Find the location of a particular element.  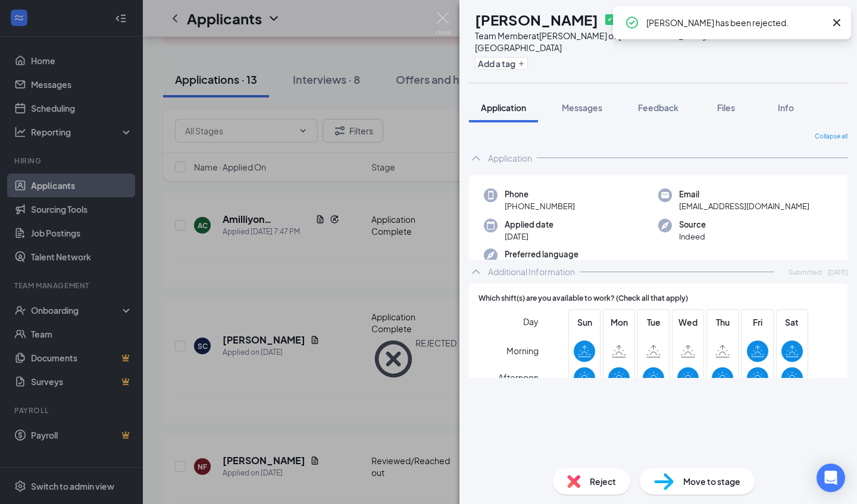

button: PlusAdd a tag is located at coordinates (501, 63).